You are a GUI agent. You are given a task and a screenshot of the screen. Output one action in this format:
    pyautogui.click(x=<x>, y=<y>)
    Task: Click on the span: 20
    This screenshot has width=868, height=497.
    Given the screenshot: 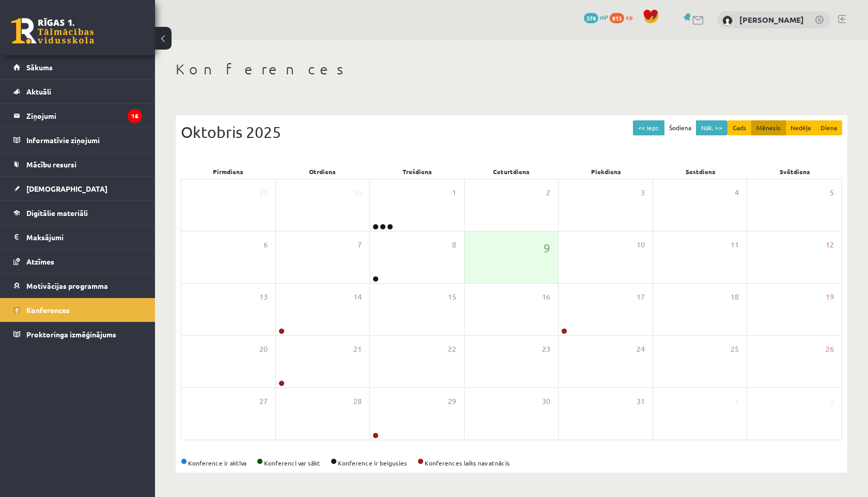 What is the action you would take?
    pyautogui.click(x=263, y=349)
    